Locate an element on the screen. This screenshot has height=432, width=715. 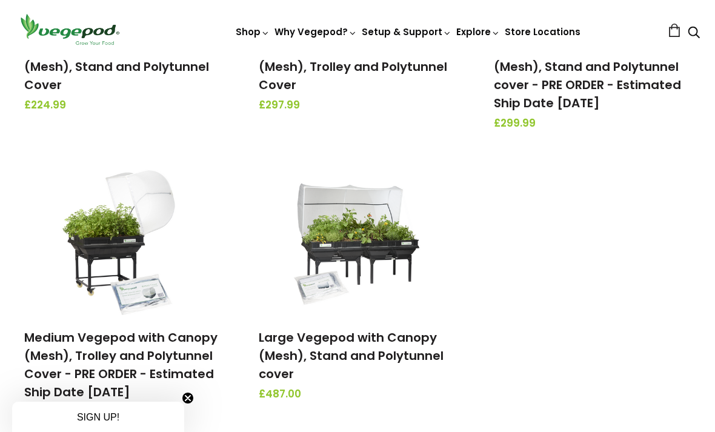
a: Why Vegepod? is located at coordinates (316, 32).